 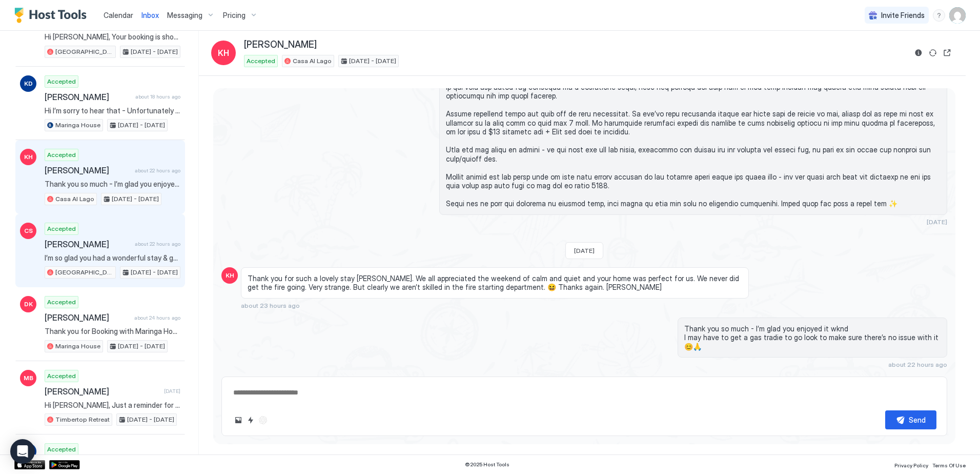 I want to click on a: Terms Of Use, so click(x=949, y=464).